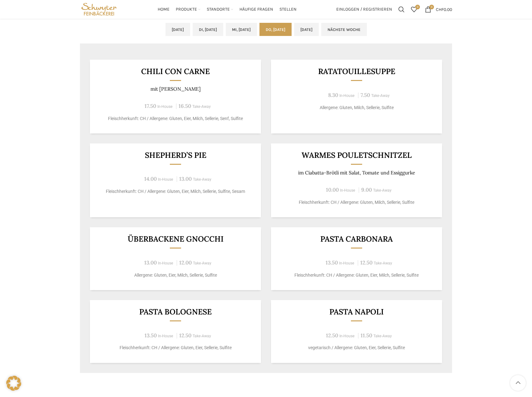 This screenshot has width=532, height=397. What do you see at coordinates (256, 9) in the screenshot?
I see `span: Häufige Fragen` at bounding box center [256, 9].